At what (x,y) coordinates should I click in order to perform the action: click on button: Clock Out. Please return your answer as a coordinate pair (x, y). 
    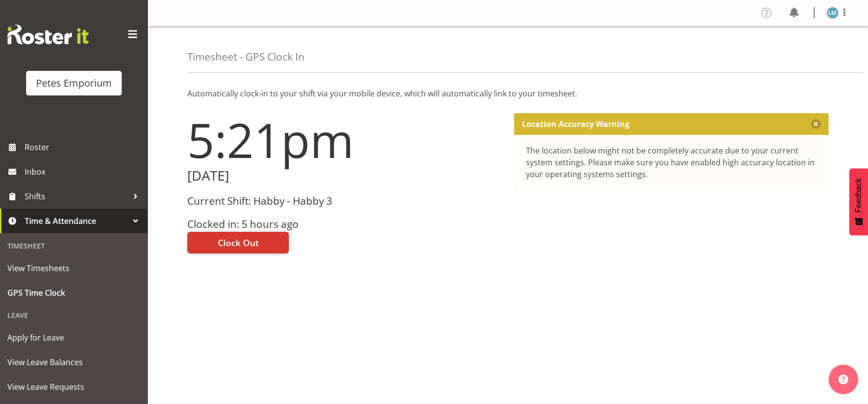
    Looking at the image, I should click on (238, 243).